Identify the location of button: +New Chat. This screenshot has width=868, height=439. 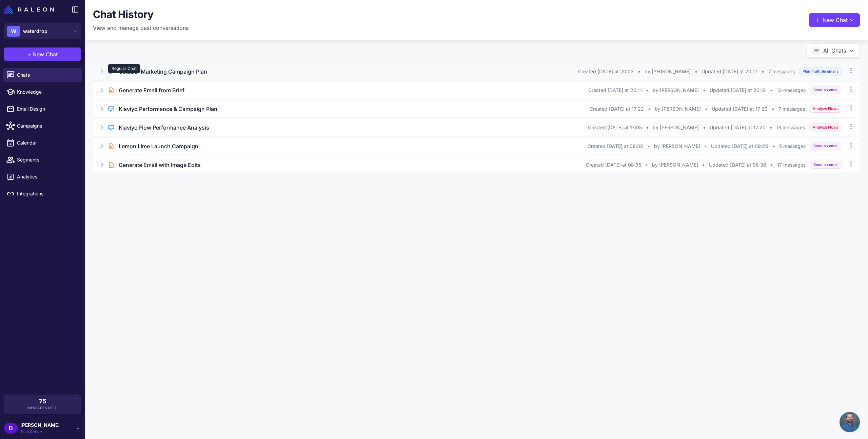
(43, 54).